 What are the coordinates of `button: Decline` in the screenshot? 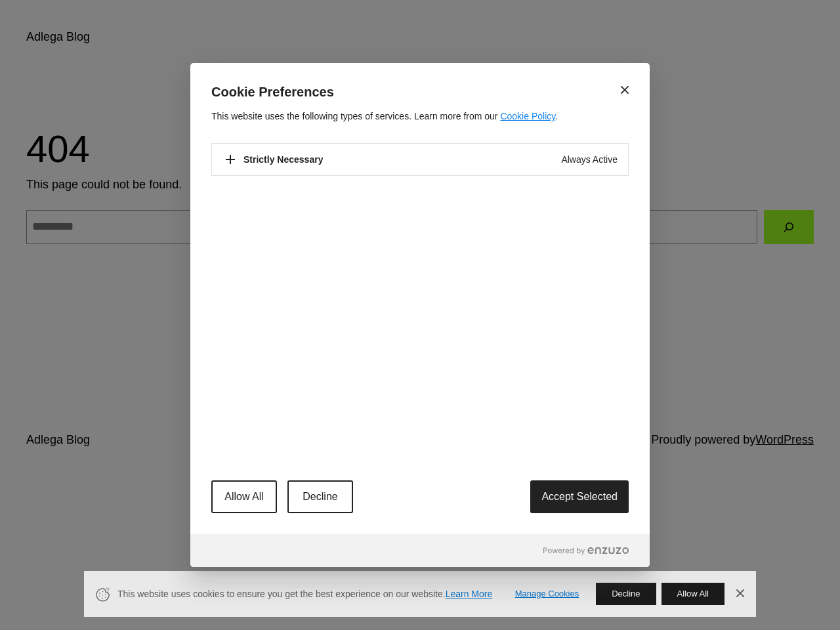 It's located at (320, 497).